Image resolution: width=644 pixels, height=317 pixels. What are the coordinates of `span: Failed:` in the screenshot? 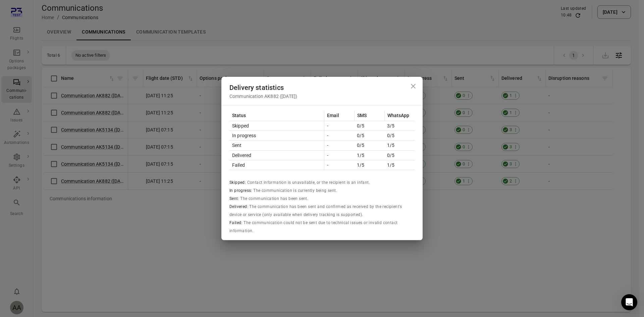 It's located at (237, 223).